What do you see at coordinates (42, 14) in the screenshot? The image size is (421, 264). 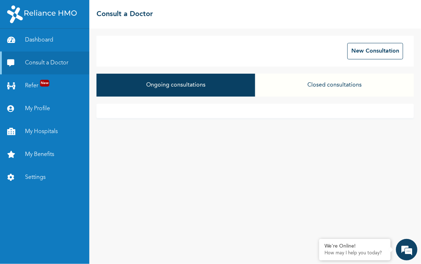 I see `img: RelianceHMO's Logo` at bounding box center [42, 14].